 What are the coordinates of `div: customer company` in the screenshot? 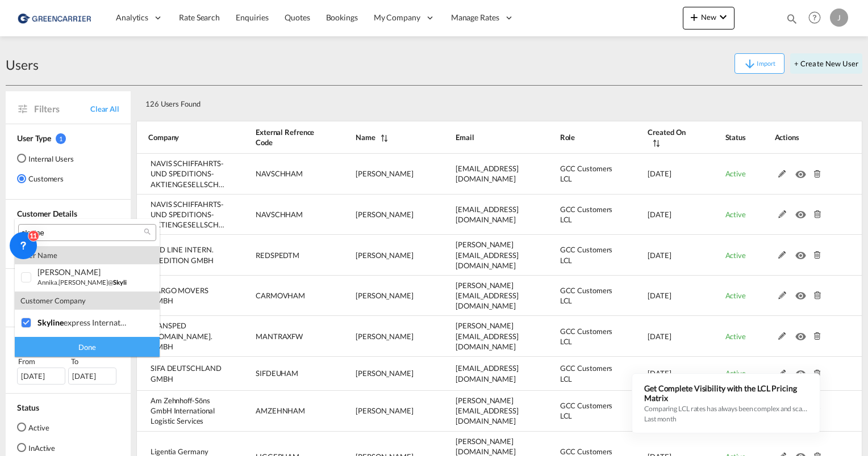 It's located at (87, 301).